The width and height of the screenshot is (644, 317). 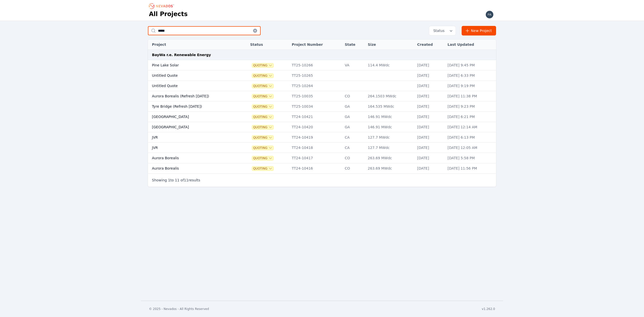 What do you see at coordinates (390, 96) in the screenshot?
I see `td: 264.1503 MWdc` at bounding box center [390, 96].